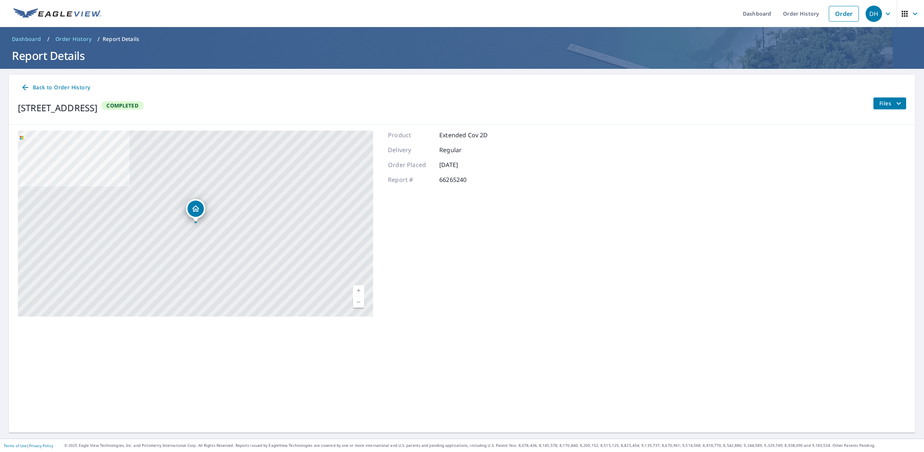  I want to click on p: Order Placed, so click(410, 165).